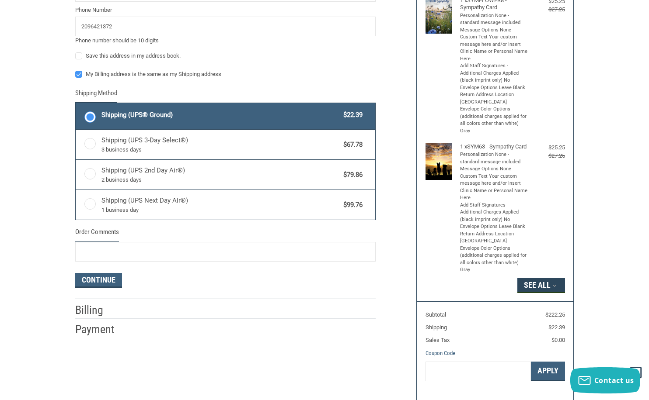 The image size is (649, 400). I want to click on span: 2 business days, so click(220, 180).